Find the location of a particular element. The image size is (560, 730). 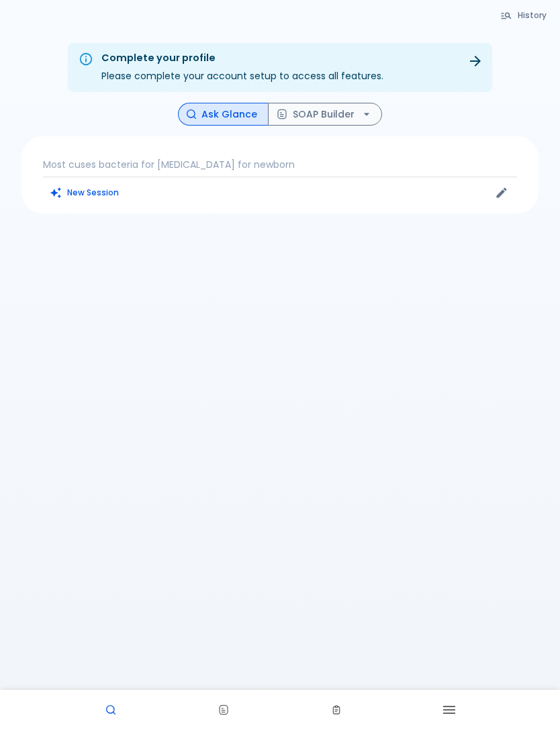

div: Please complete your account setup to access all features. is located at coordinates (242, 68).